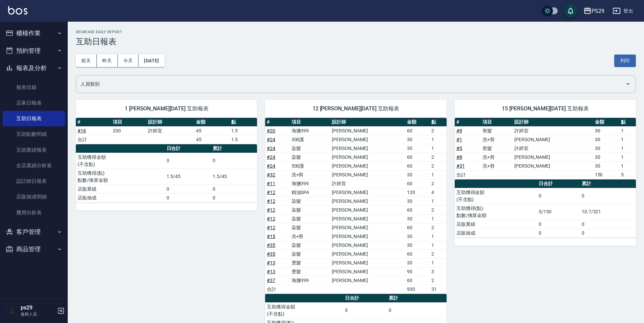 The height and width of the screenshot is (323, 644). I want to click on td: 3, so click(437, 271).